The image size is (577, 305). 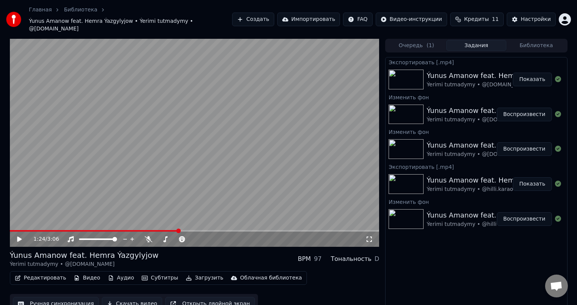 What do you see at coordinates (253, 19) in the screenshot?
I see `button: Создать` at bounding box center [253, 19].